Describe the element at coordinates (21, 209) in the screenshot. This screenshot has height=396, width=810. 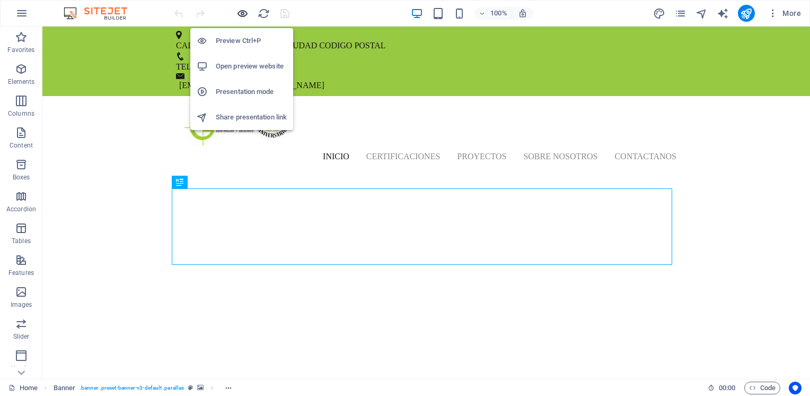
I see `p: Accordion` at that location.